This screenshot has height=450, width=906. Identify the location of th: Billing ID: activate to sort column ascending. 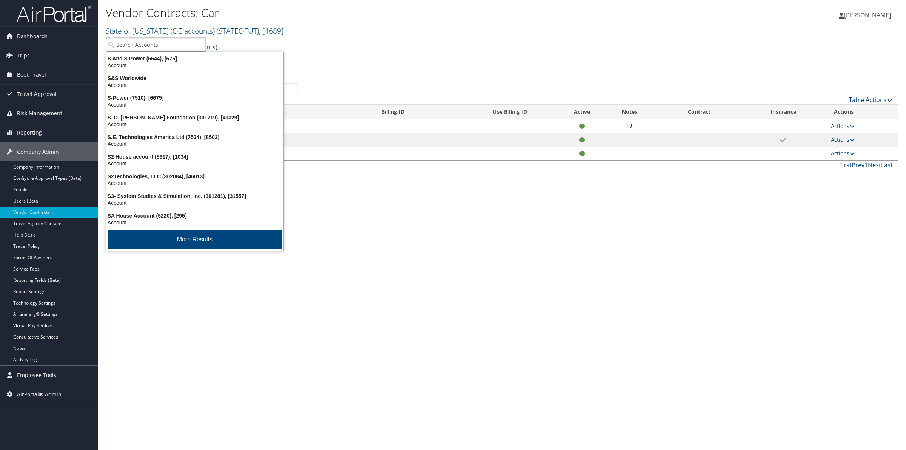
(415, 112).